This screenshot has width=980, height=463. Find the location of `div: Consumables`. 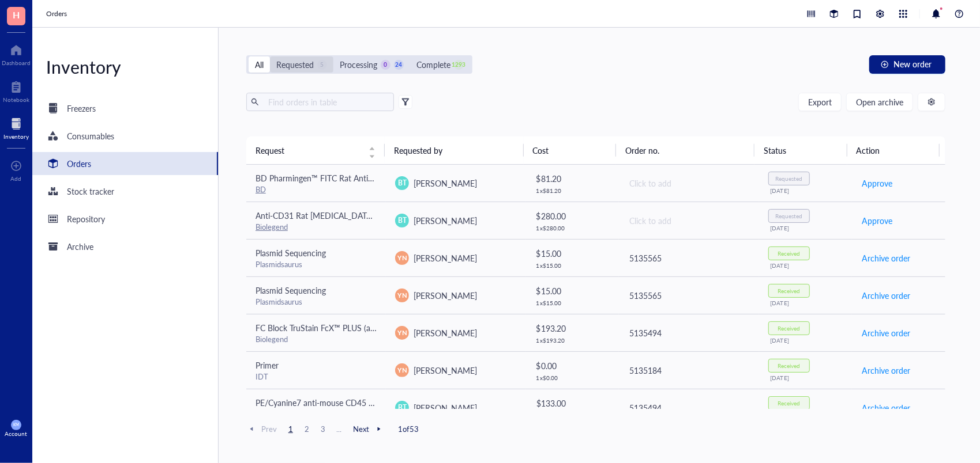

div: Consumables is located at coordinates (91, 136).